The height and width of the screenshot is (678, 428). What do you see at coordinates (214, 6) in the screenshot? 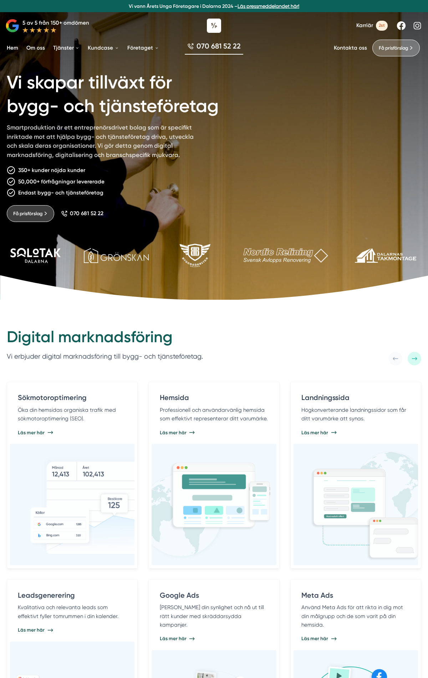
I see `p: Vi vann Årets Unga Företagare i Dalarna 2024 –` at bounding box center [214, 6].